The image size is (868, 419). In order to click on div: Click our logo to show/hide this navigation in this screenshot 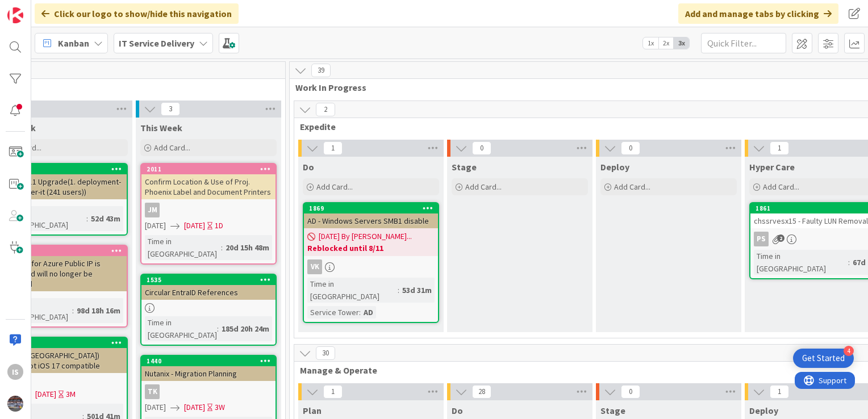, I will do `click(136, 14)`.